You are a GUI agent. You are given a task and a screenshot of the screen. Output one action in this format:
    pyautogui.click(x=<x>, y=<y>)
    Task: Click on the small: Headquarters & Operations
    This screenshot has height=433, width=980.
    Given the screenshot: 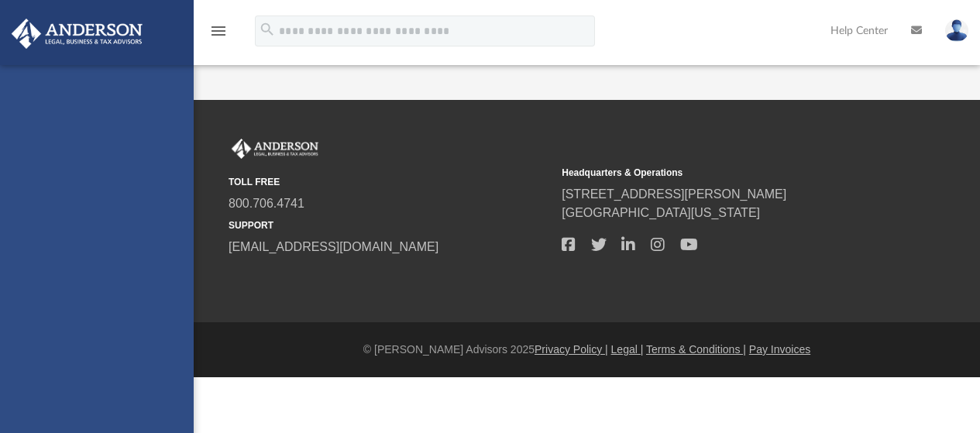 What is the action you would take?
    pyautogui.click(x=723, y=173)
    